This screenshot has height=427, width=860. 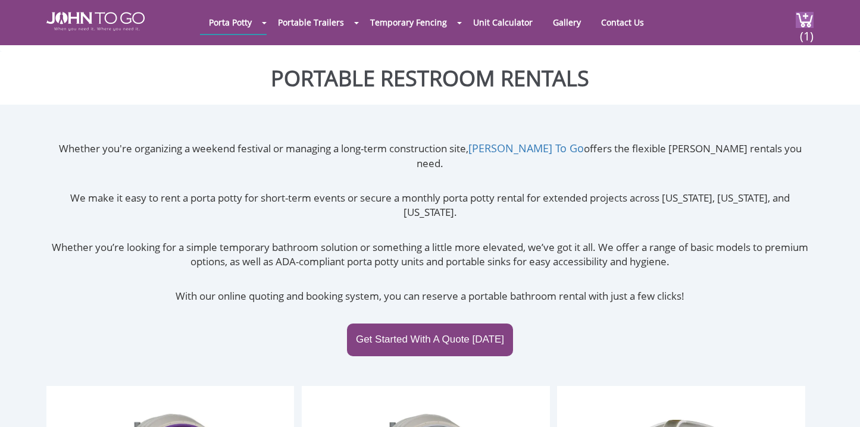 I want to click on p: We make it easy to rent a porta potty for short-term events or secure a monthly porta potty renta..., so click(x=430, y=205).